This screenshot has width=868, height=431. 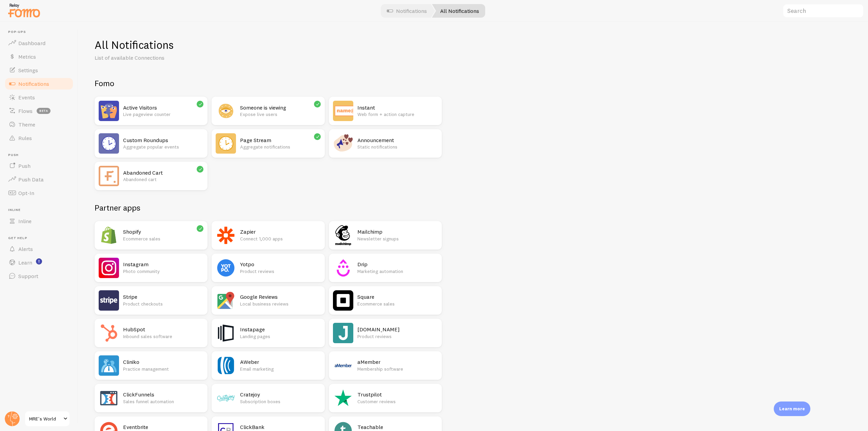 I want to click on h2: Mailchimp, so click(x=397, y=231).